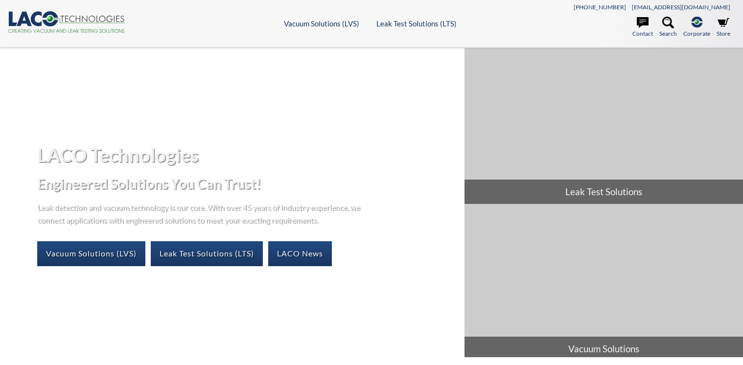  Describe the element at coordinates (697, 33) in the screenshot. I see `span: Corporate` at that location.